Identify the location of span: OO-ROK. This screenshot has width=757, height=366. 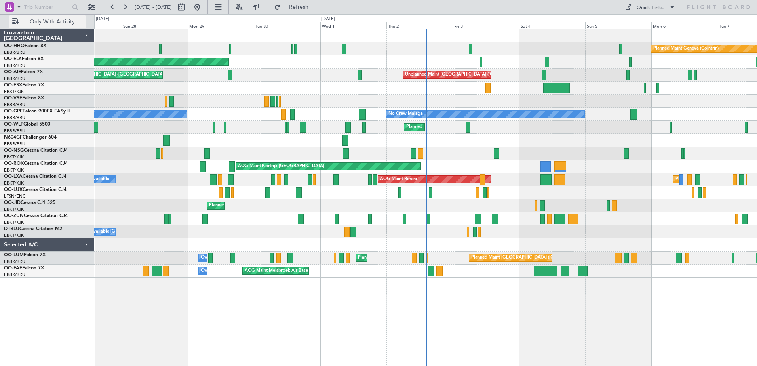
(14, 163).